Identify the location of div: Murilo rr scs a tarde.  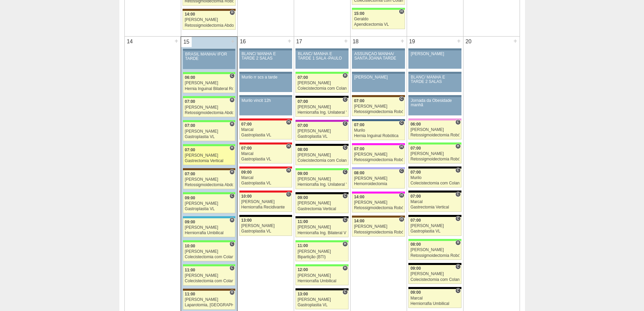
(266, 77).